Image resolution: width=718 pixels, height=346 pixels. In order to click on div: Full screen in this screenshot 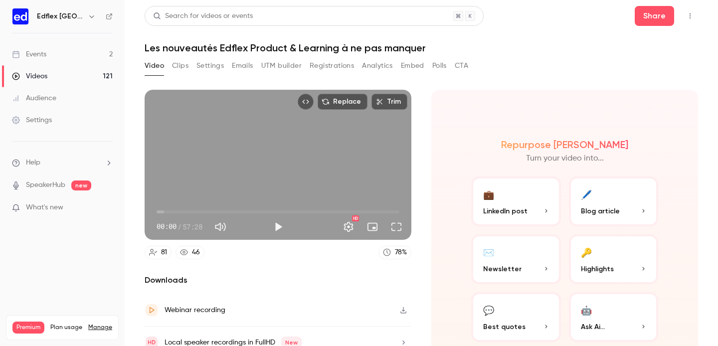, I will do `click(396, 227)`.